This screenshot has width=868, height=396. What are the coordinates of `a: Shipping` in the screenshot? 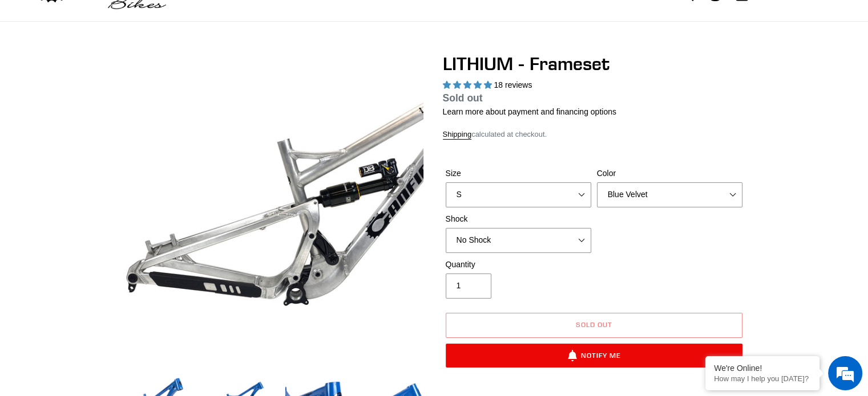 It's located at (457, 135).